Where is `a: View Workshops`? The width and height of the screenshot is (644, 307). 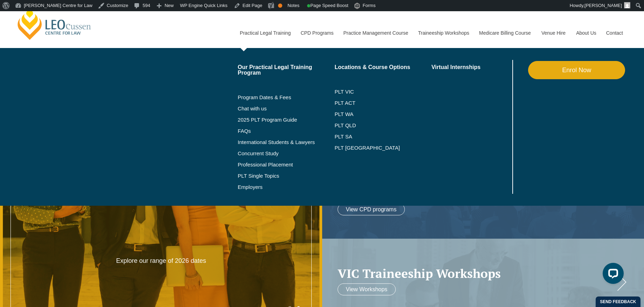
a: View Workshops is located at coordinates (367, 289).